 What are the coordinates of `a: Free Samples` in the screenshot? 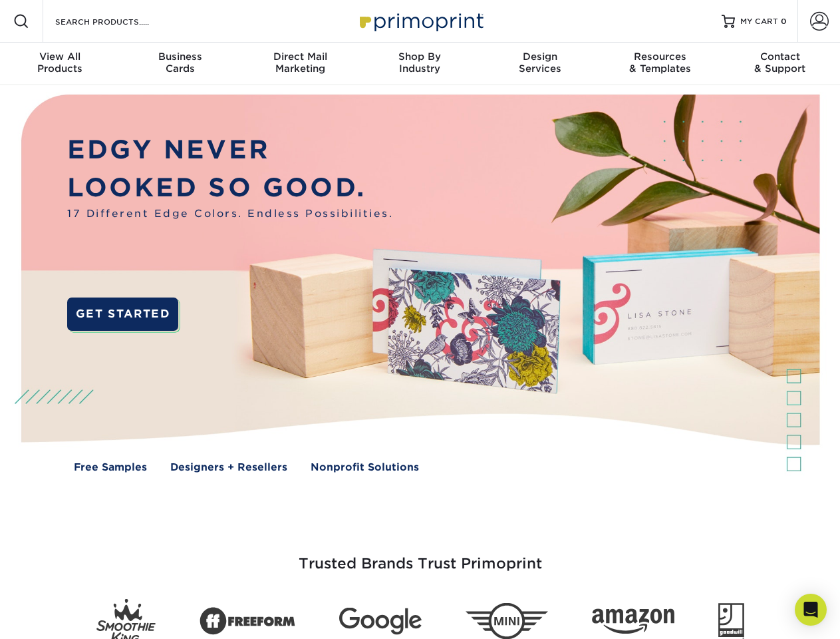 It's located at (110, 467).